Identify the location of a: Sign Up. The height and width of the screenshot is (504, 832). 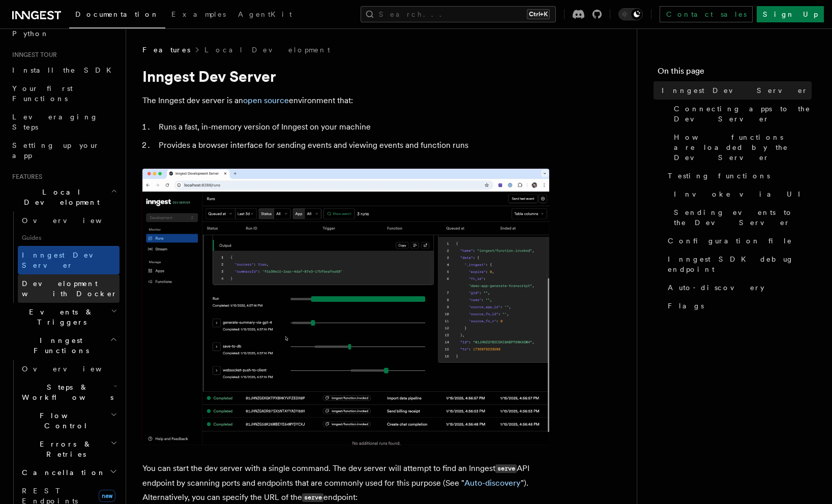
(791, 14).